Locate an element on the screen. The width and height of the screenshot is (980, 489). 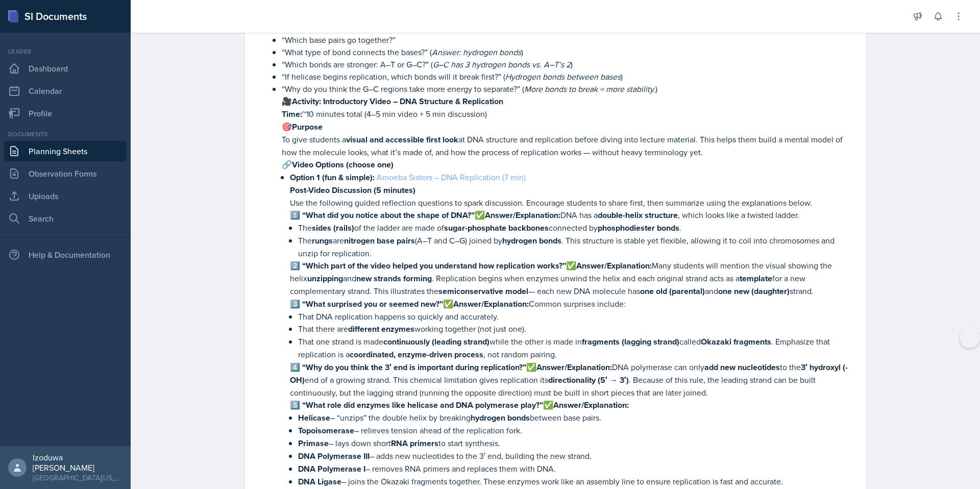
a: Uploads is located at coordinates (65, 196).